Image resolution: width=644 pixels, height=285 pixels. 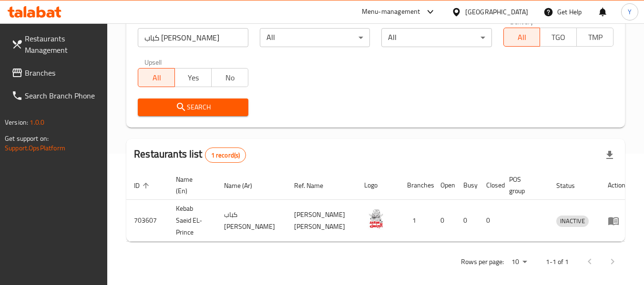 What do you see at coordinates (616, 221) in the screenshot?
I see `div: Menu` at bounding box center [616, 221].